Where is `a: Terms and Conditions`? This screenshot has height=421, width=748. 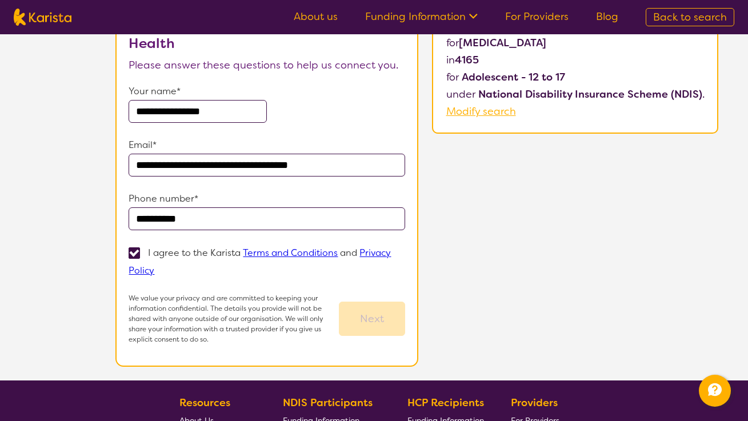 a: Terms and Conditions is located at coordinates (290, 252).